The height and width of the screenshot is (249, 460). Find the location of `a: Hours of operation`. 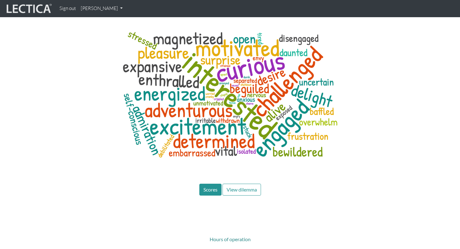

a: Hours of operation is located at coordinates (230, 239).